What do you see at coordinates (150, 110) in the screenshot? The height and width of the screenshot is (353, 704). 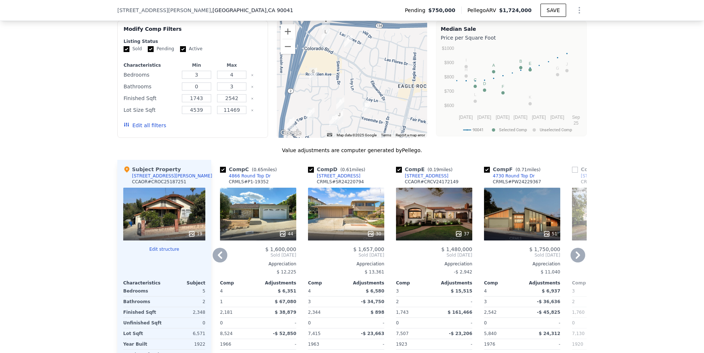 I see `div: Lot Size Sqft` at bounding box center [150, 110].